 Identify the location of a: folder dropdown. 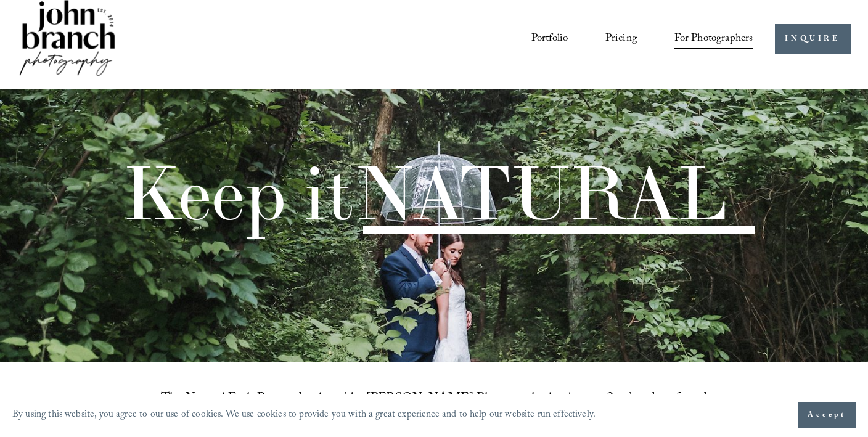
(714, 39).